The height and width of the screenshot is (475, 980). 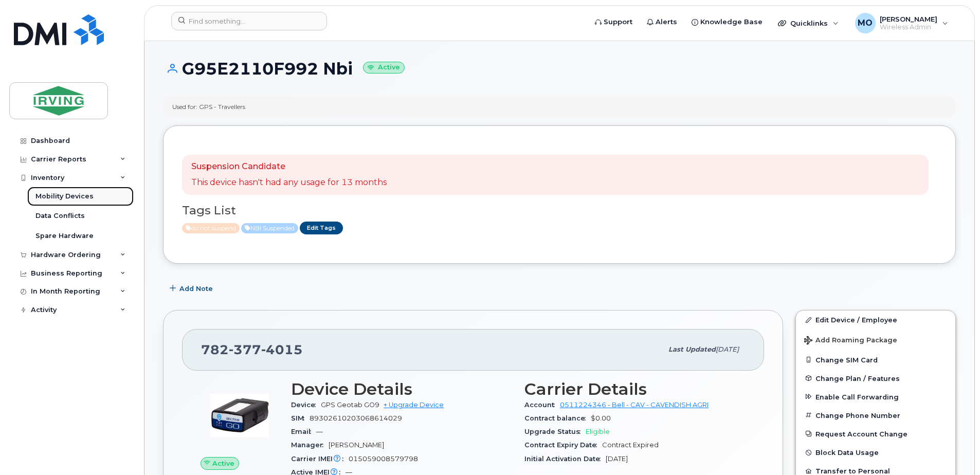 What do you see at coordinates (875, 339) in the screenshot?
I see `button: Add Roaming Package` at bounding box center [875, 339].